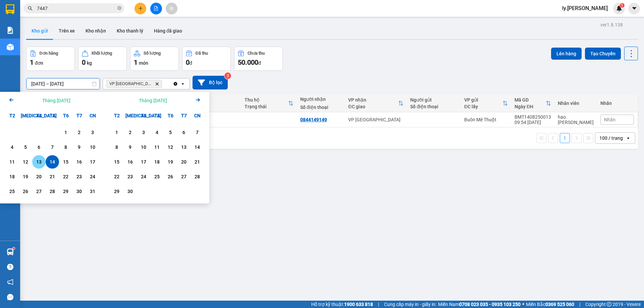 Image resolution: width=644 pixels, height=308 pixels. What do you see at coordinates (52, 162) in the screenshot?
I see `div: 14` at bounding box center [52, 162].